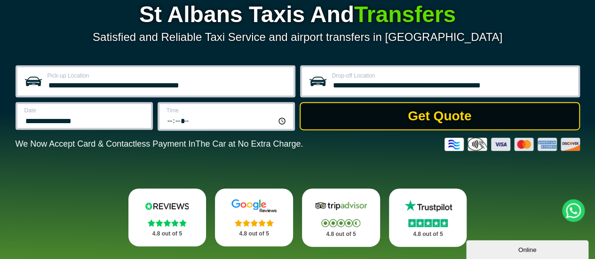  Describe the element at coordinates (428, 206) in the screenshot. I see `img: Trustpilot` at that location.